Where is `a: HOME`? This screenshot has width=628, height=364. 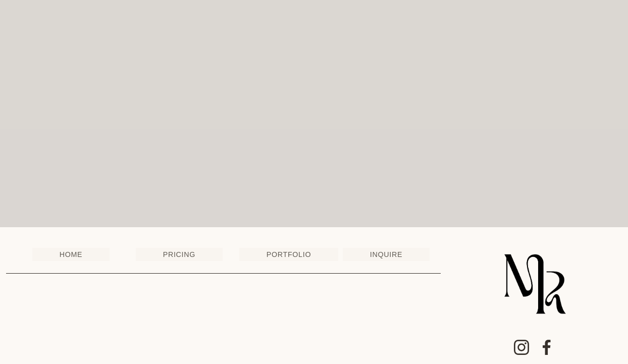
a: HOME is located at coordinates (71, 254).